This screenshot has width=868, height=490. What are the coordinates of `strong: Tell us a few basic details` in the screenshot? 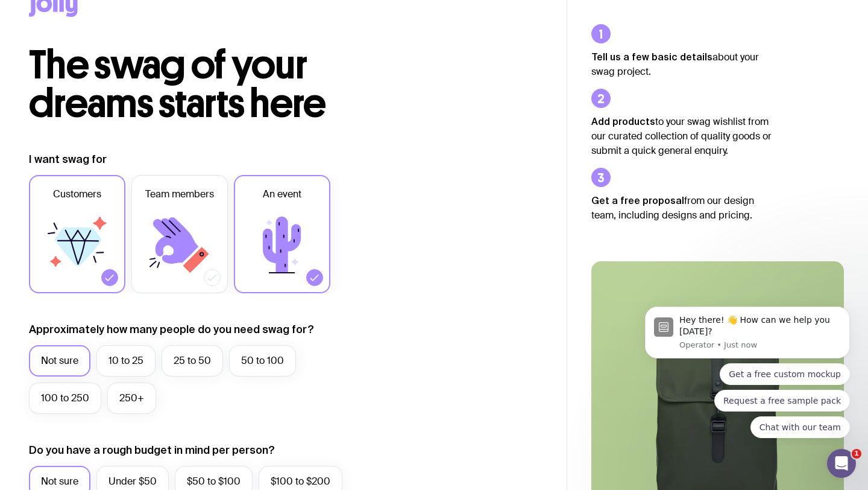 It's located at (652, 57).